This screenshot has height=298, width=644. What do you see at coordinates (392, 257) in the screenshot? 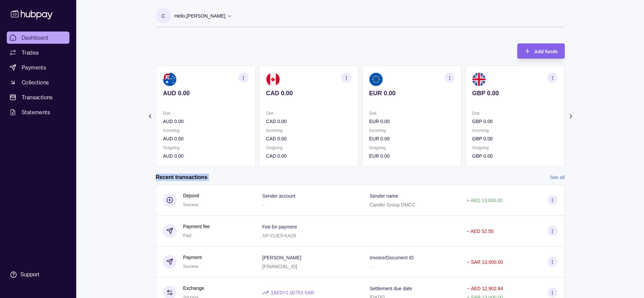
I see `p: Invoice/Document ID` at bounding box center [392, 257].